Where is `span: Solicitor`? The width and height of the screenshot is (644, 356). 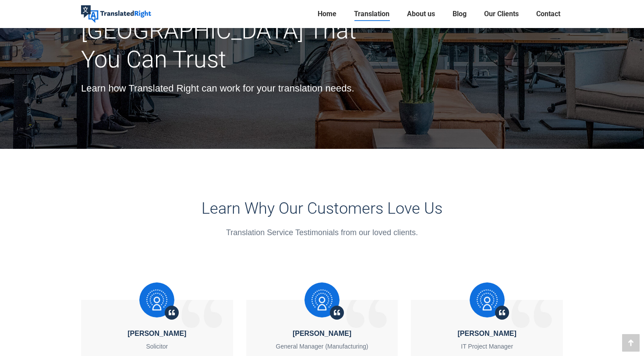 span: Solicitor is located at coordinates (157, 346).